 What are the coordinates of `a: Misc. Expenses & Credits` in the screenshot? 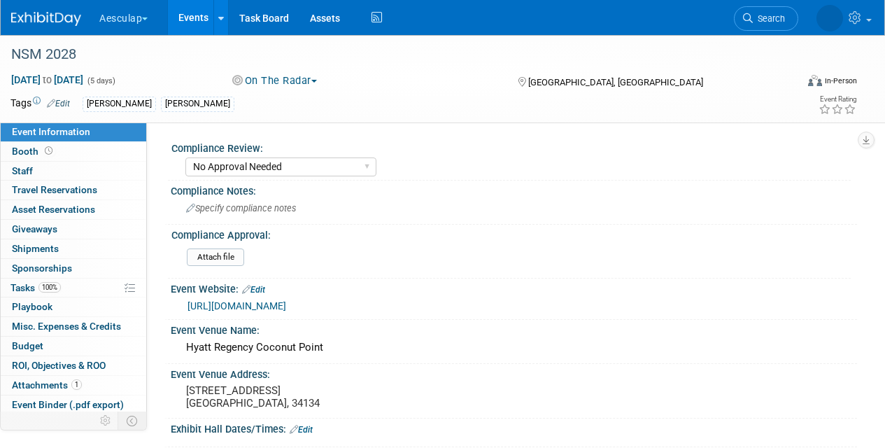 It's located at (73, 326).